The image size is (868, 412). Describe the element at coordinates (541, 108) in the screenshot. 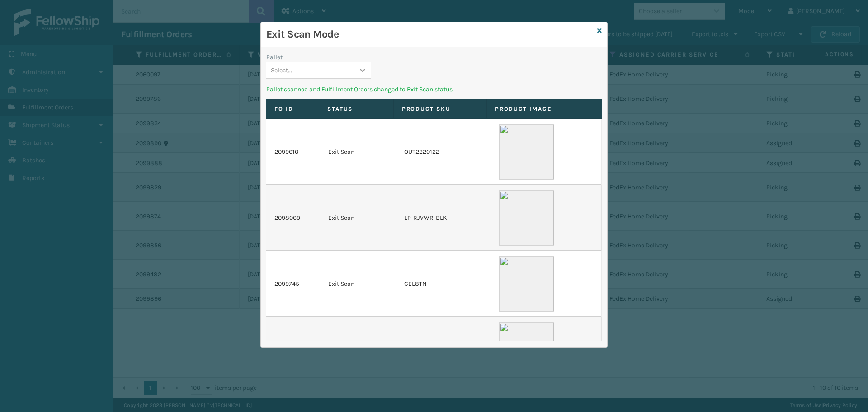

I see `label: Product Image` at that location.